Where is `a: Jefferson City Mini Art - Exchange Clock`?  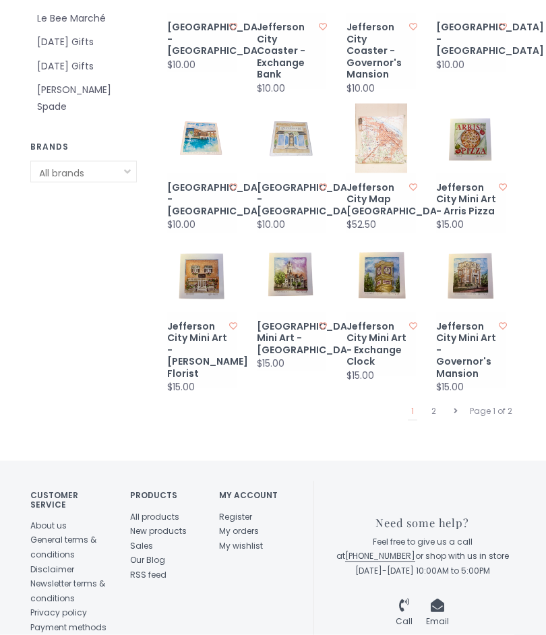 a: Jefferson City Mini Art - Exchange Clock is located at coordinates (378, 345).